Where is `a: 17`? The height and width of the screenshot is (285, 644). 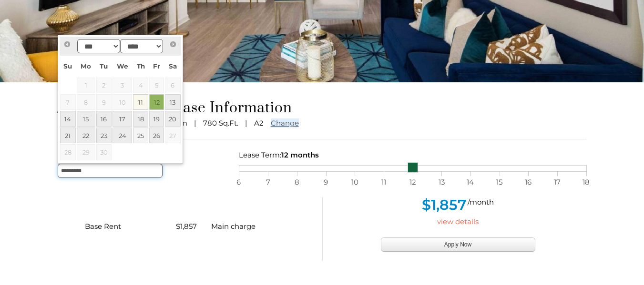 a: 17 is located at coordinates (122, 119).